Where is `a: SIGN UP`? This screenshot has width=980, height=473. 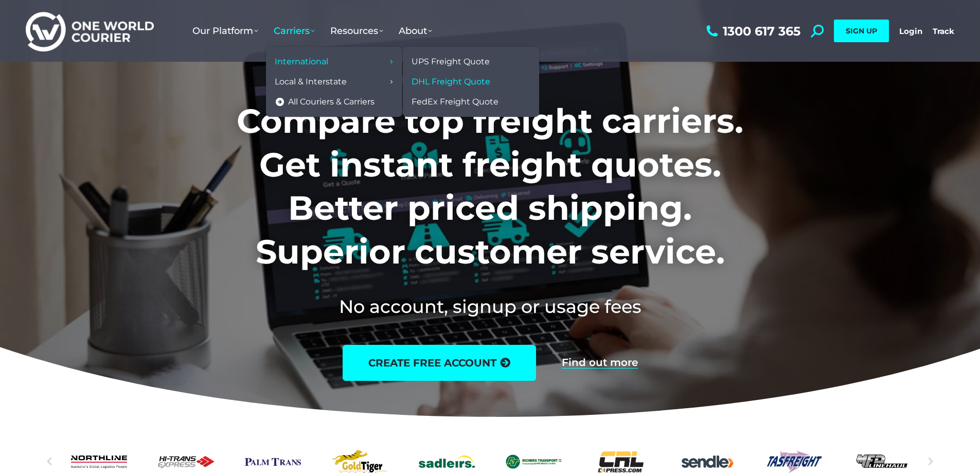 a: SIGN UP is located at coordinates (861, 31).